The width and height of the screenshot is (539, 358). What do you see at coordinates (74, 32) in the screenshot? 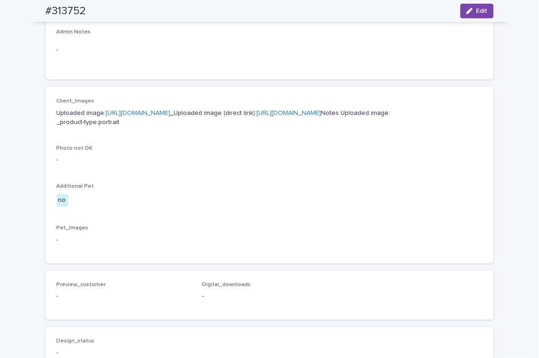
I see `span: Admin Notes` at bounding box center [74, 32].